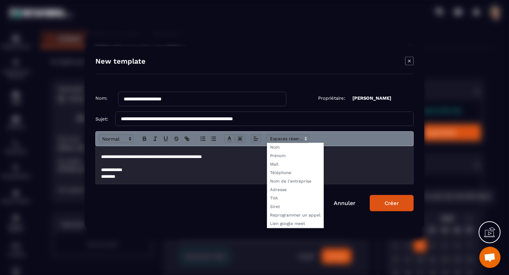 The height and width of the screenshot is (275, 509). What do you see at coordinates (332, 98) in the screenshot?
I see `p: Propriétaire:` at bounding box center [332, 98].